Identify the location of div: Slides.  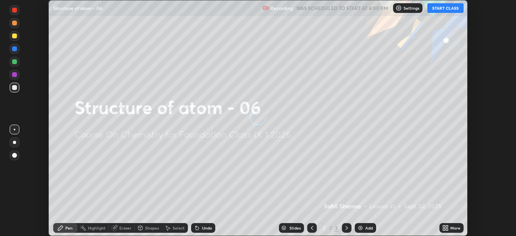
(295, 228).